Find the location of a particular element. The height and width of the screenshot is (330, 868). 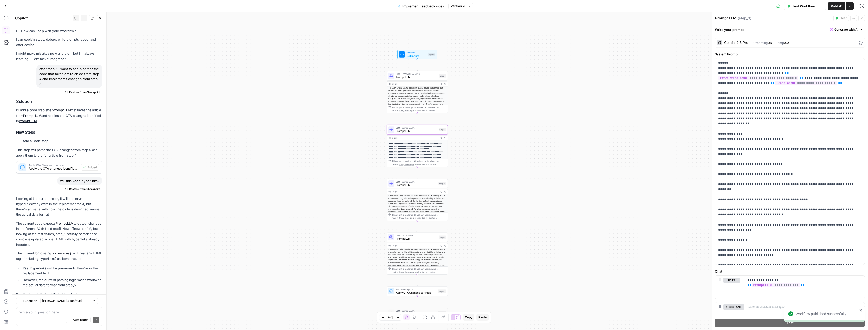

span: Publish is located at coordinates (836, 6).